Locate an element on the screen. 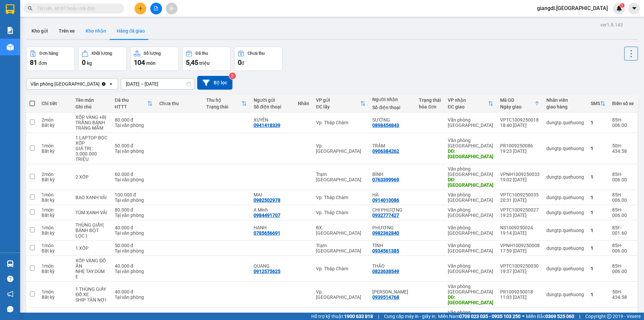 The width and height of the screenshot is (644, 320). div: 0939514768 is located at coordinates (385, 297).